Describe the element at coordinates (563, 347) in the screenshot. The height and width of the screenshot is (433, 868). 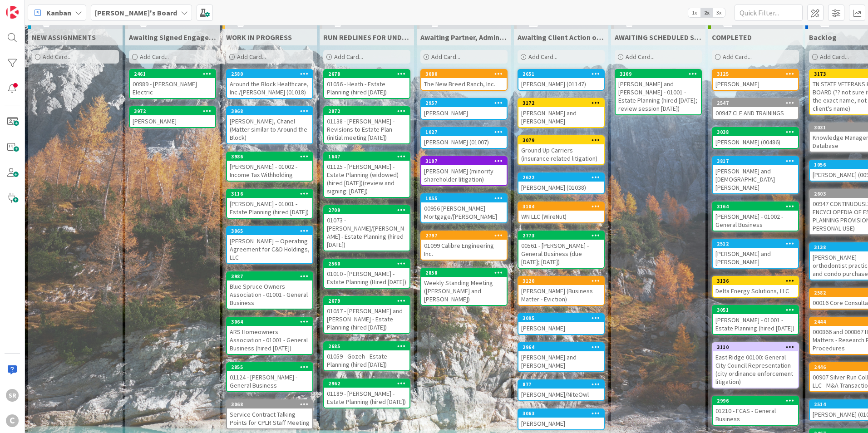
I see `div: 2964` at that location.